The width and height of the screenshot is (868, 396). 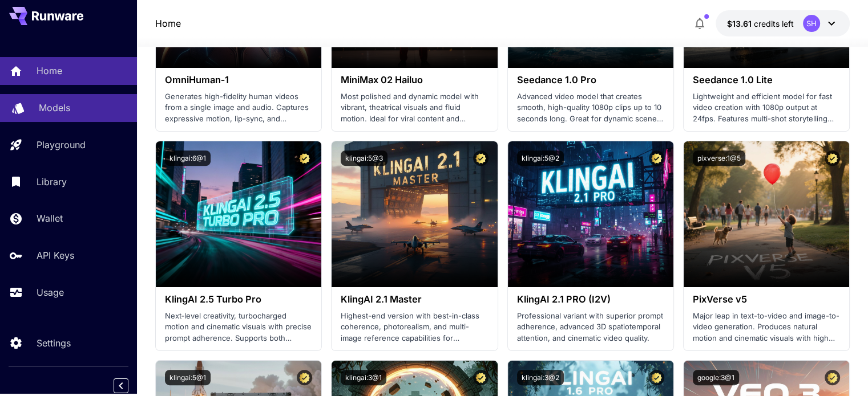 What do you see at coordinates (782, 24) in the screenshot?
I see `button: $13.6111SH` at bounding box center [782, 24].